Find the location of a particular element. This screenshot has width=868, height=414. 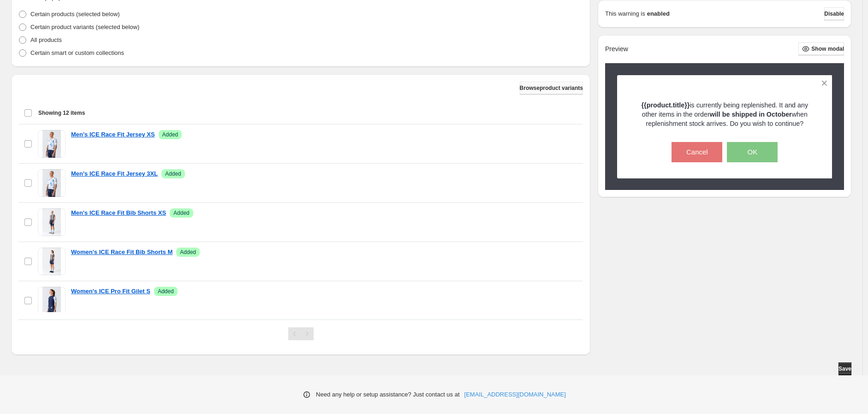

span: Browse product variants is located at coordinates (551, 88).